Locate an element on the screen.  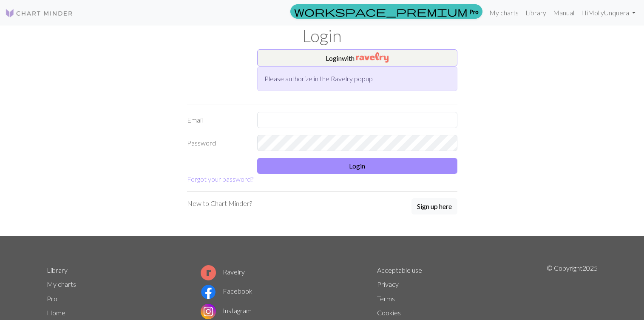
img: Instagram logo is located at coordinates (208, 311).